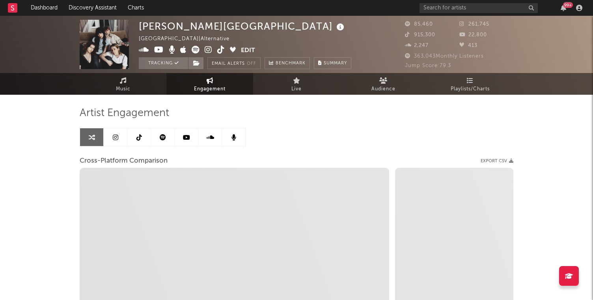 The image size is (593, 300). What do you see at coordinates (568, 5) in the screenshot?
I see `div: 99 +` at bounding box center [568, 5].